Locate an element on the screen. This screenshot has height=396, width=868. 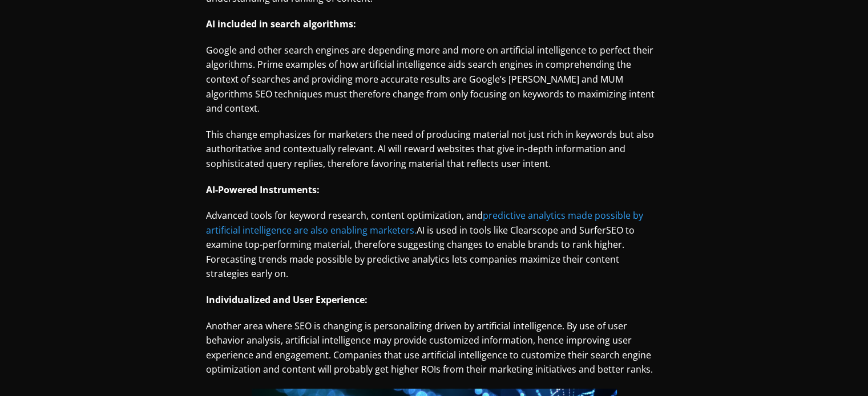
p: Another area where SEO is changing is personalizing driven by artificial intelligence. By use of ... is located at coordinates (434, 348).